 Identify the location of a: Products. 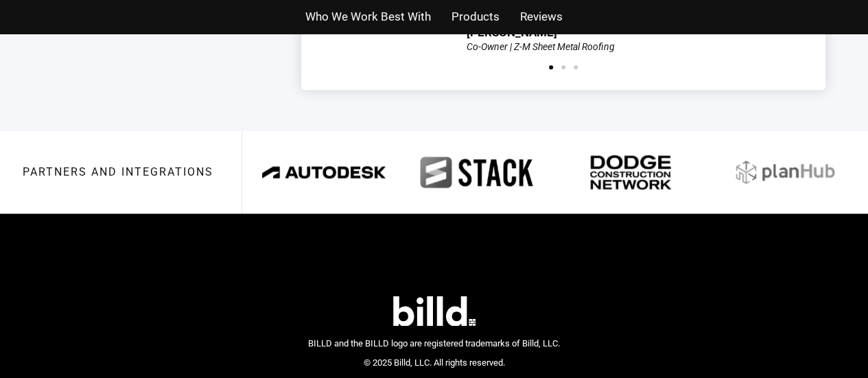
(475, 16).